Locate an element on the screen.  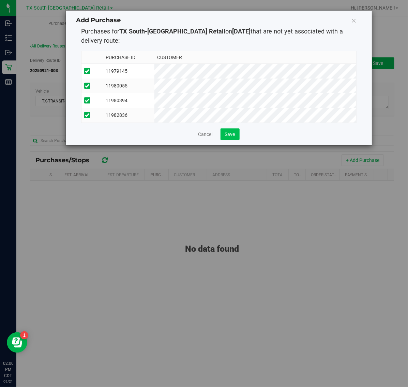
p: Purchases for on that are not yet associated with a delivery route: is located at coordinates (219, 36).